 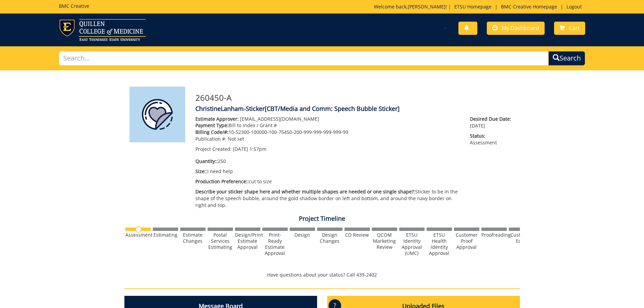 What do you see at coordinates (492, 139) in the screenshot?
I see `p: Assessment` at bounding box center [492, 139].